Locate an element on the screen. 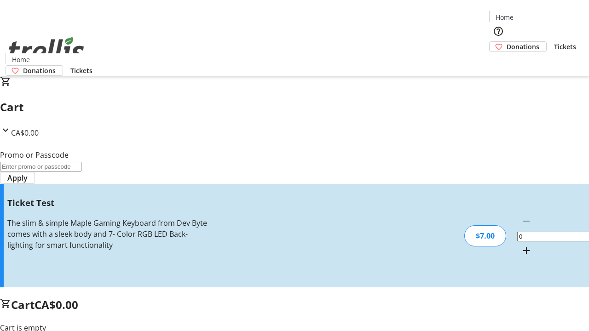 This screenshot has height=331, width=589. h3: Ticket Test is located at coordinates (108, 203).